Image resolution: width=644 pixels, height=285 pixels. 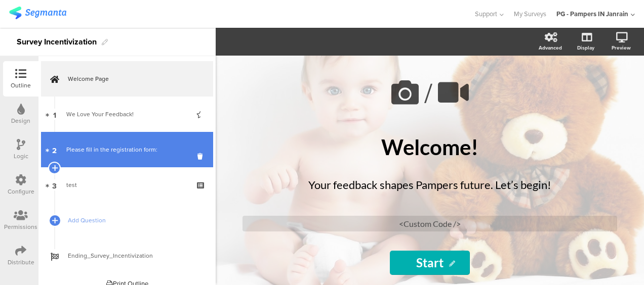 What do you see at coordinates (126, 114) in the screenshot?
I see `div: We Love Your Feedback!` at bounding box center [126, 114].